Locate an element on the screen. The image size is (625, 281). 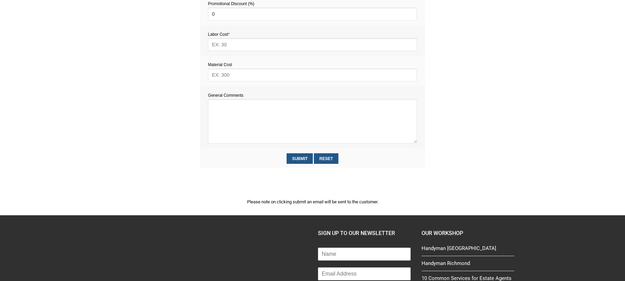
p: Please note on clicking submit an email will be sent to the customer. is located at coordinates (313, 202).